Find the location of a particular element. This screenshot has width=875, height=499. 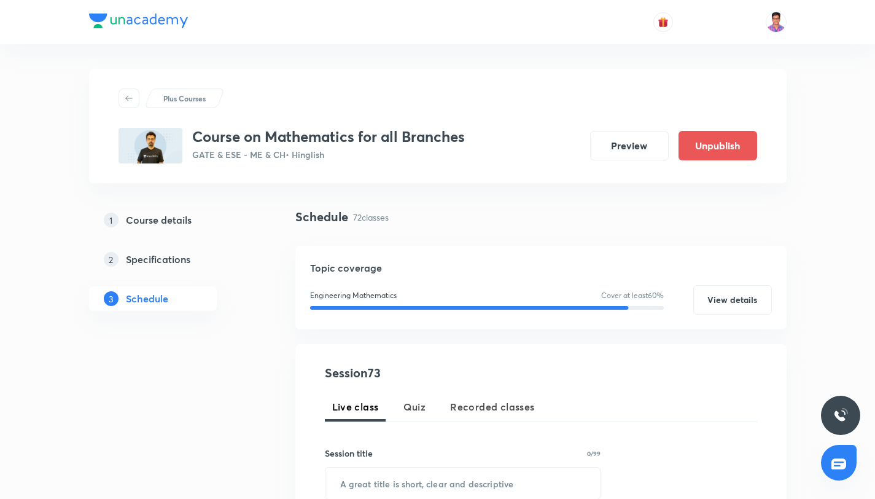

p: GATE & ESE - ME & CH • Hinglish is located at coordinates (328, 154).